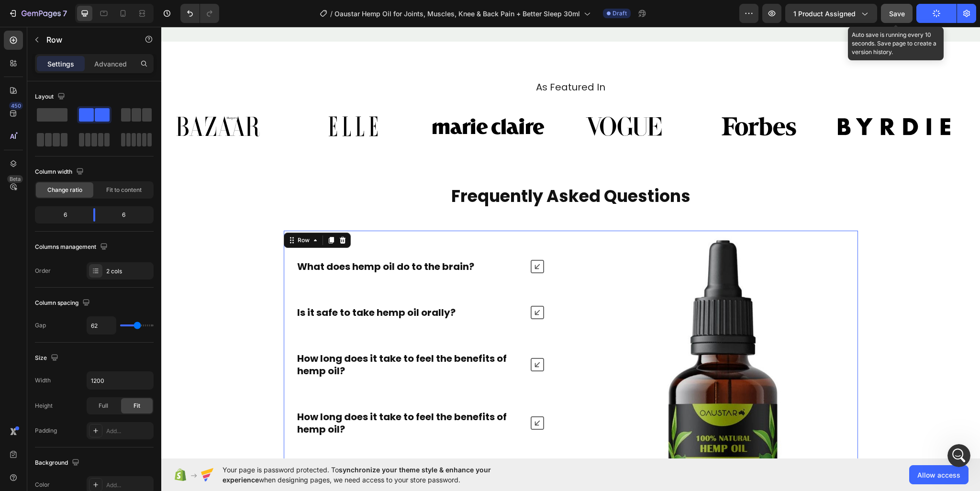 This screenshot has width=980, height=491. What do you see at coordinates (159, 13) in the screenshot?
I see `button: Home` at bounding box center [159, 13].